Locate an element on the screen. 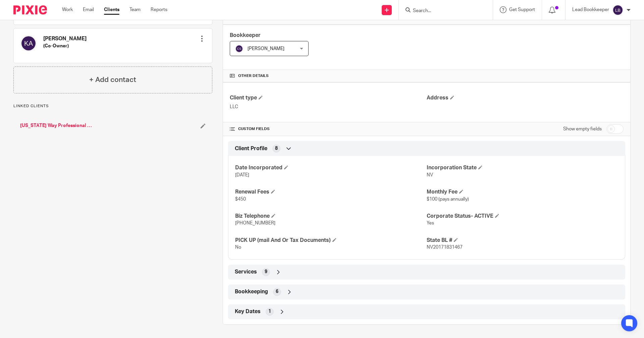 The height and width of the screenshot is (338, 644). a: Team is located at coordinates (135, 10).